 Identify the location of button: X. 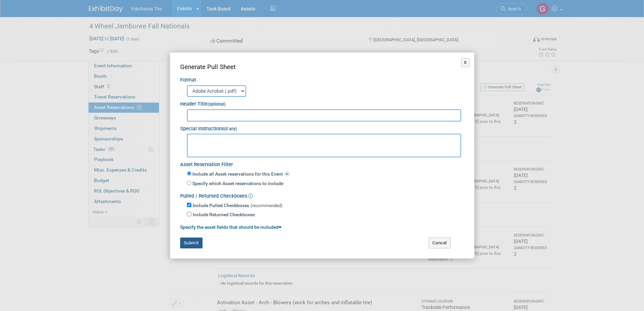
(465, 62).